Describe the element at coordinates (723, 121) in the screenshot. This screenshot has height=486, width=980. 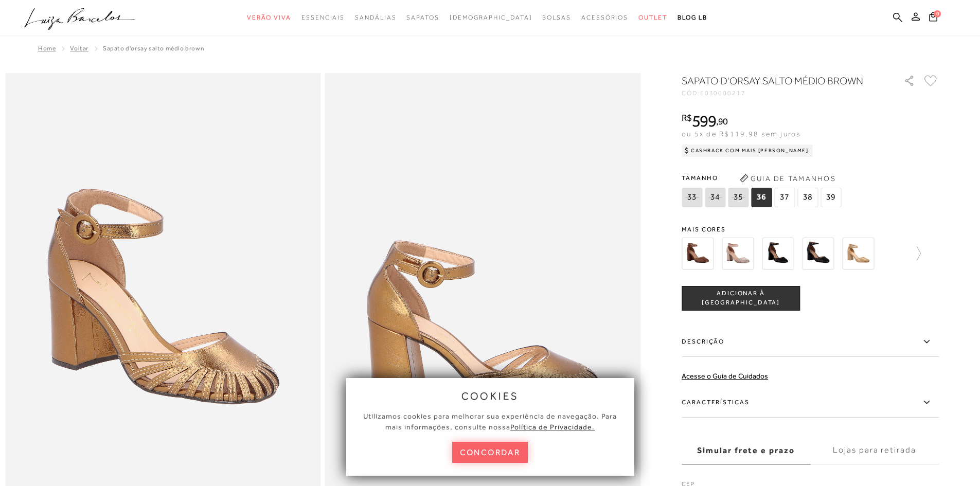
I see `span: 90` at that location.